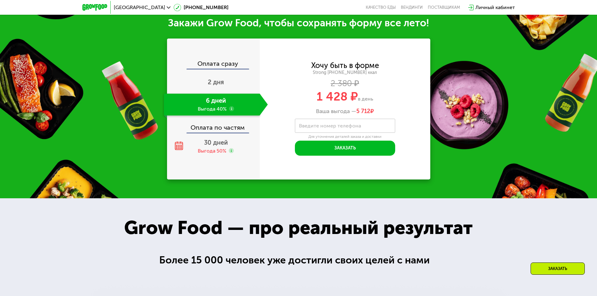 The width and height of the screenshot is (597, 296). Describe the element at coordinates (212, 151) in the screenshot. I see `div: Выгода 50%` at that location.